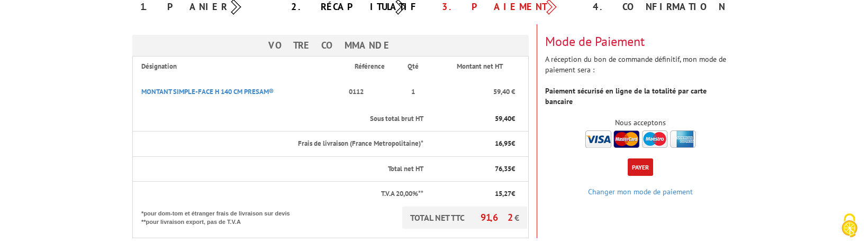 This screenshot has width=868, height=244. Describe the element at coordinates (503, 168) in the screenshot. I see `span: 76,35` at that location.